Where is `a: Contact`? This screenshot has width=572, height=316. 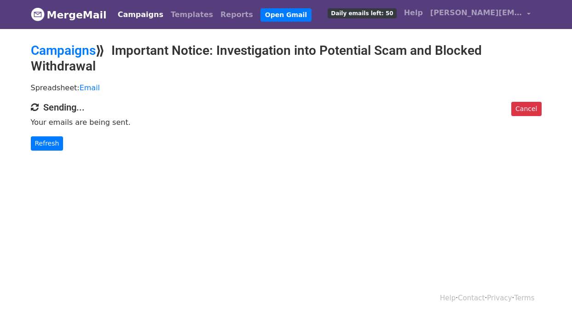 a: Contact is located at coordinates (471, 298).